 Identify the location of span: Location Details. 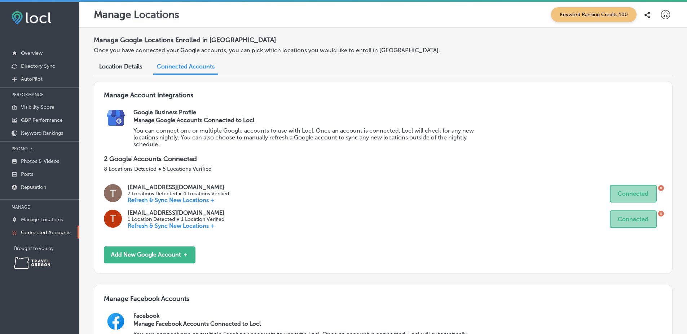
(120, 66).